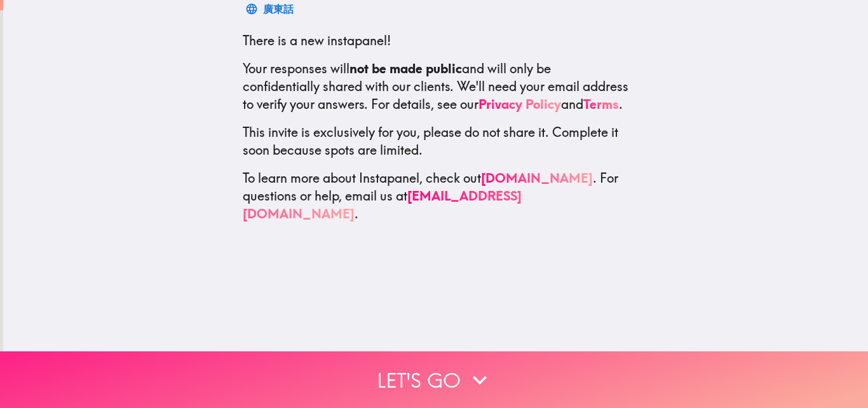  I want to click on p: To learn more about Instapanel, check out . For questions or help, email us at ., so click(436, 196).